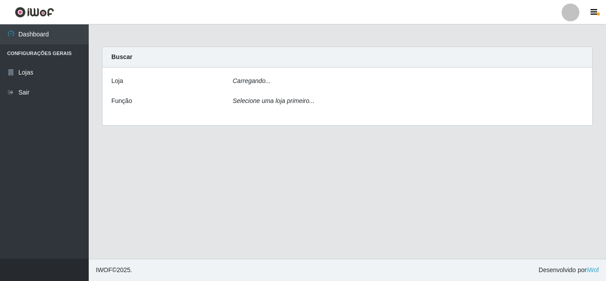 This screenshot has height=281, width=606. Describe the element at coordinates (252, 81) in the screenshot. I see `i: Carregando...` at that location.